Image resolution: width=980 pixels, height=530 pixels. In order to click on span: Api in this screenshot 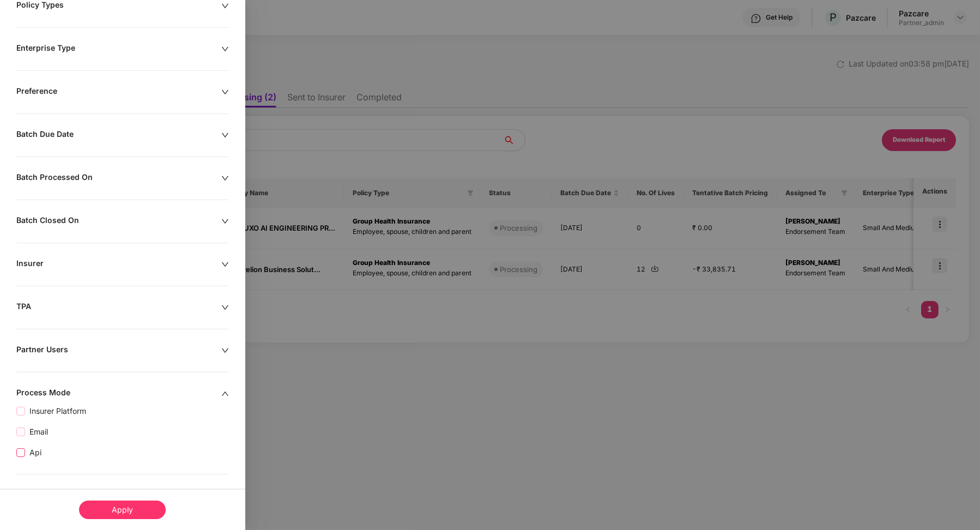, I will do `click(36, 453)`.